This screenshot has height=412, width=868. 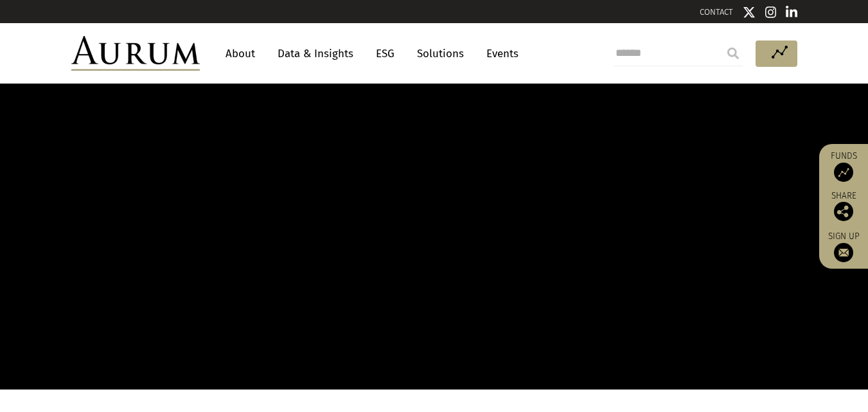 I want to click on a: About, so click(x=240, y=54).